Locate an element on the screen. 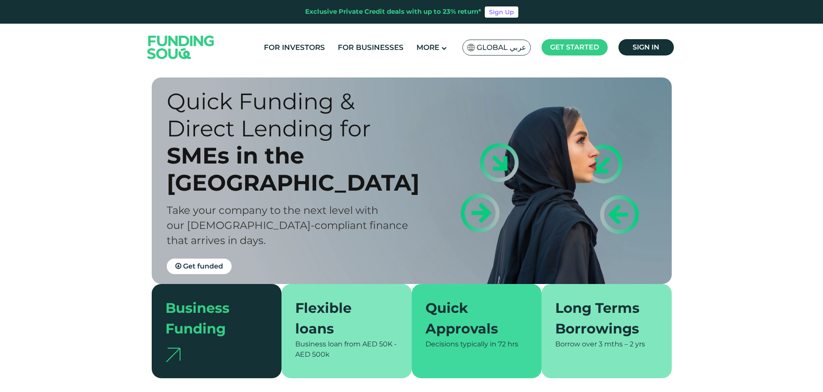 This screenshot has width=823, height=392. img: arrow is located at coordinates (173, 354).